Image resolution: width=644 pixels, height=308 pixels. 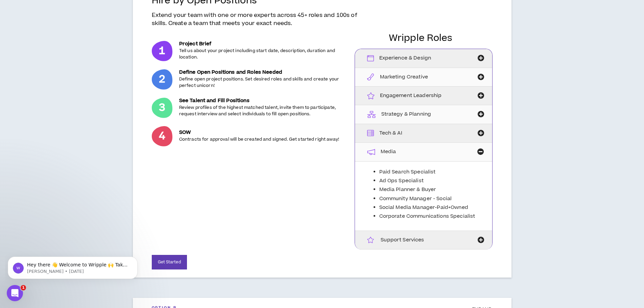 I want to click on span: Engagement Leadership, so click(x=411, y=96).